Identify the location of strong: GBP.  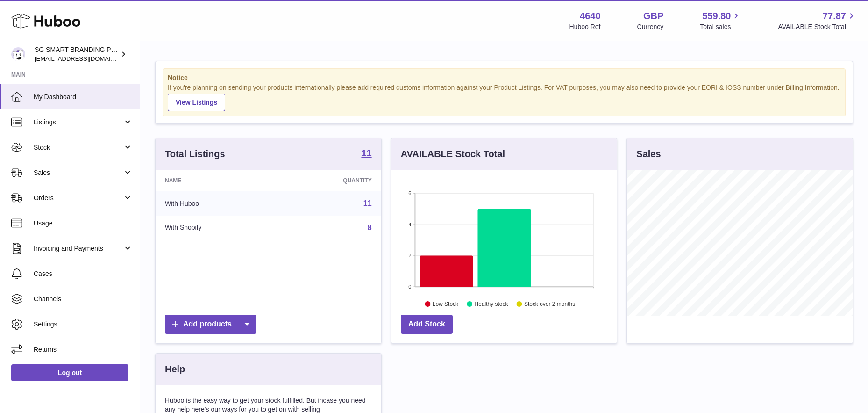
(653, 16).